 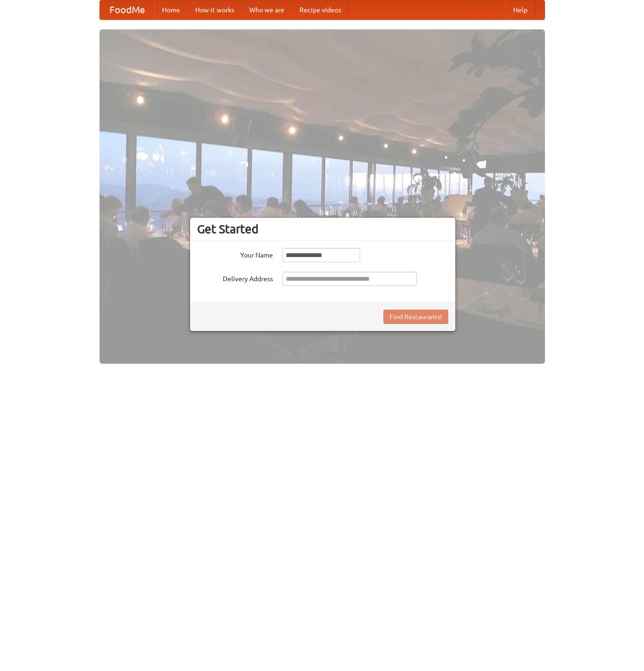 What do you see at coordinates (323, 229) in the screenshot?
I see `h3: Get Started` at bounding box center [323, 229].